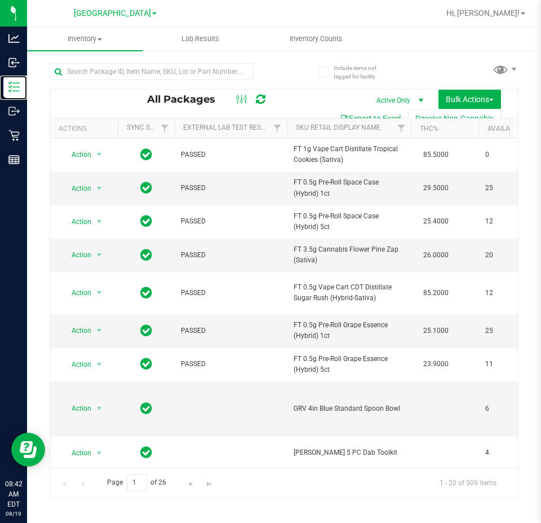 The height and width of the screenshot is (523, 541). I want to click on span: Inventory Counts, so click(316, 39).